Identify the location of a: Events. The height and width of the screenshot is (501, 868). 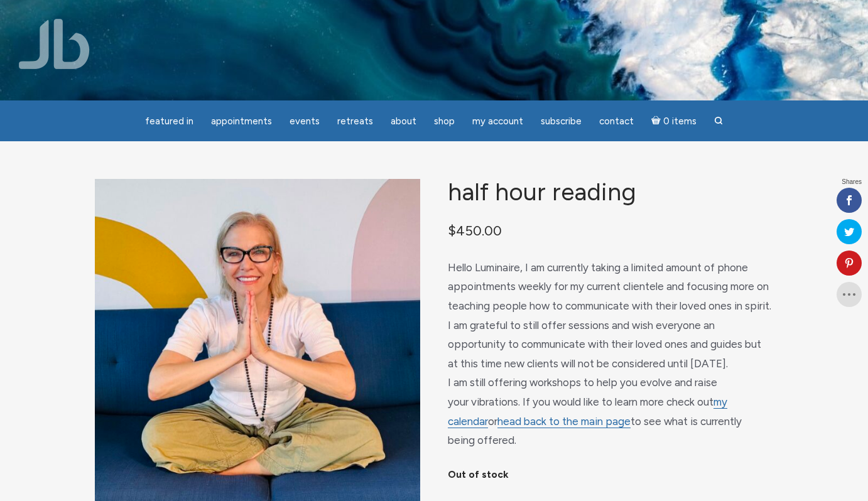
(305, 122).